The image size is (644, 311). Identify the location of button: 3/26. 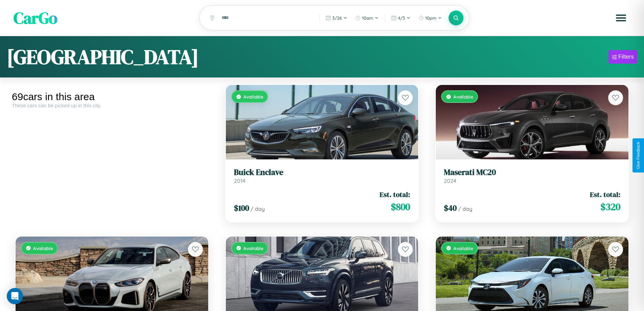
(337, 18).